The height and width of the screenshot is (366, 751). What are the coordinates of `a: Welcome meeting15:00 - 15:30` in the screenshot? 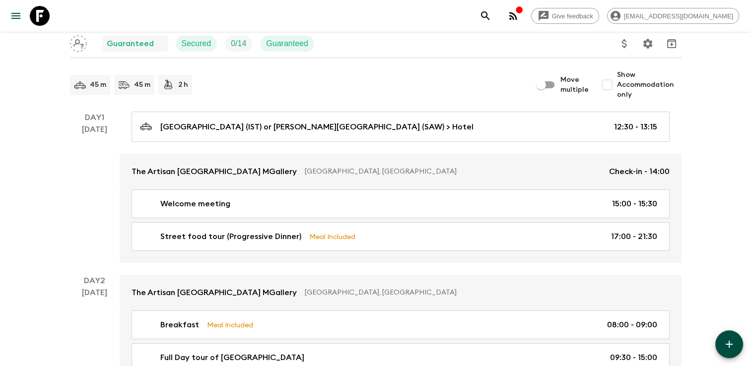 It's located at (401, 204).